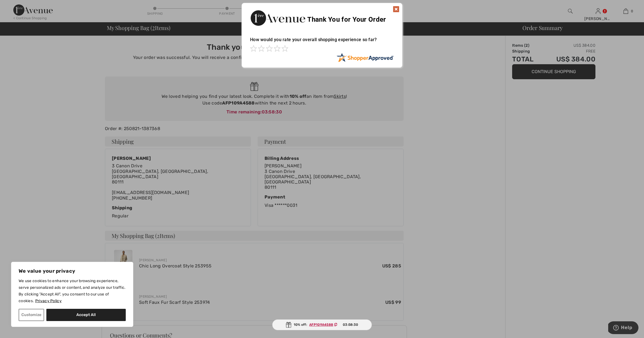  I want to click on span: Help, so click(18, 6).